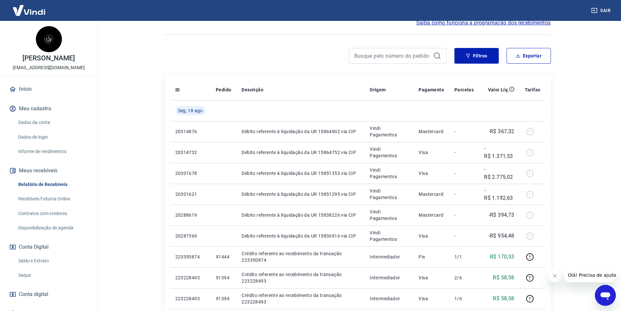  I want to click on button: Filtros, so click(477, 56).